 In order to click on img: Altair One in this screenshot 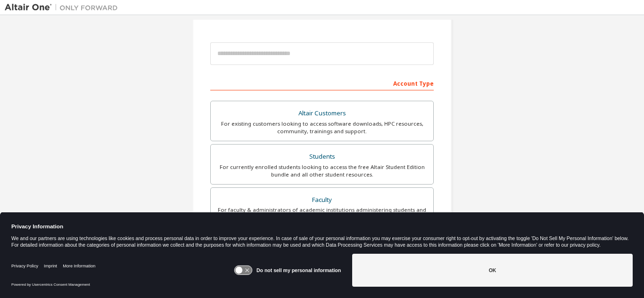, I will do `click(64, 8)`.